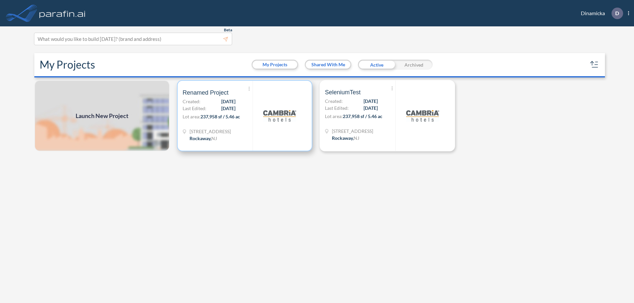 Image resolution: width=634 pixels, height=303 pixels. I want to click on h2: My Projects, so click(67, 65).